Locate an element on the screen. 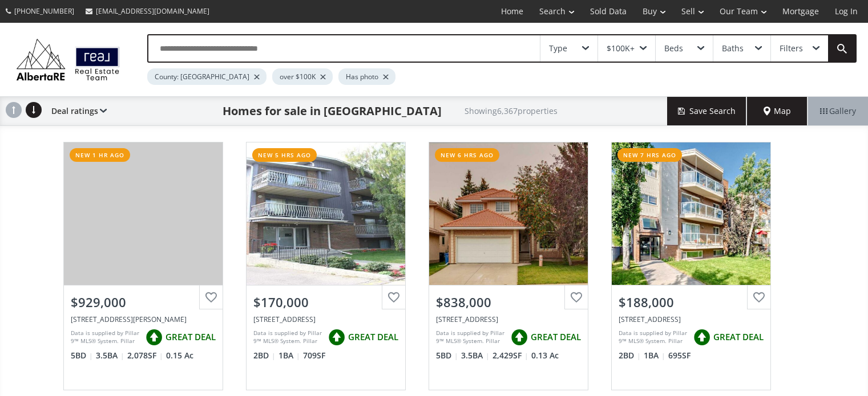 The width and height of the screenshot is (868, 396). div: Deal ratings is located at coordinates (76, 111).